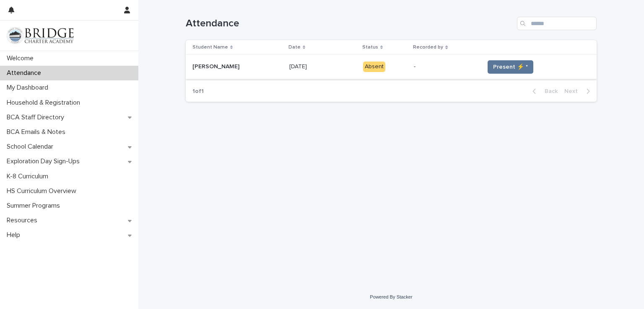 This screenshot has height=309, width=644. I want to click on div: Search, so click(557, 23).